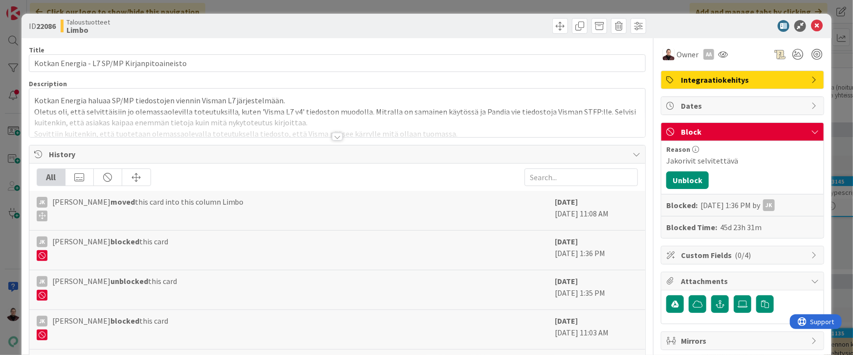 The image size is (853, 355). Describe the element at coordinates (88, 30) in the screenshot. I see `b: Limbo` at that location.